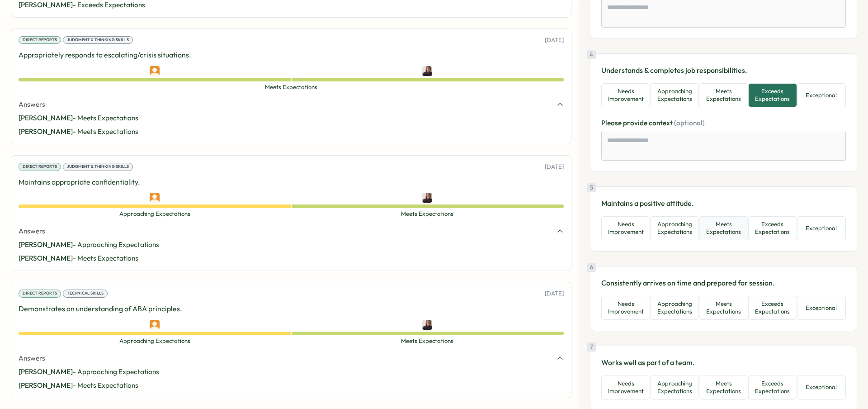  What do you see at coordinates (723, 70) in the screenshot?
I see `p: Understands & completes job responsibilities.` at bounding box center [723, 70].